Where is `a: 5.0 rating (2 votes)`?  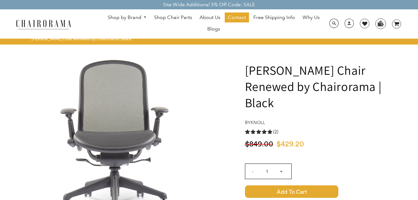 a: 5.0 rating (2 votes) is located at coordinates (328, 131).